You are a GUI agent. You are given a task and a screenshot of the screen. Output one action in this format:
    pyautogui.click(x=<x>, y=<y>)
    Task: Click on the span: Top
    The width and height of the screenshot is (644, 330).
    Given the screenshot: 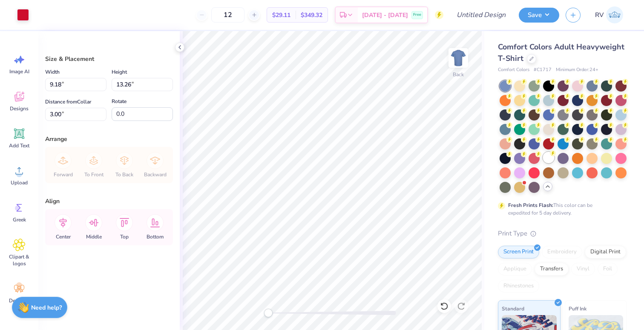 What is the action you would take?
    pyautogui.click(x=124, y=237)
    